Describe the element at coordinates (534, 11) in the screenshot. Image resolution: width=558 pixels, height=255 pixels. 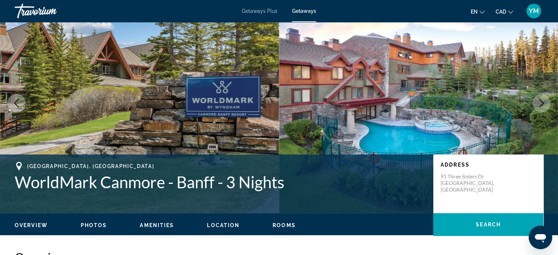
I see `span: YM` at that location.